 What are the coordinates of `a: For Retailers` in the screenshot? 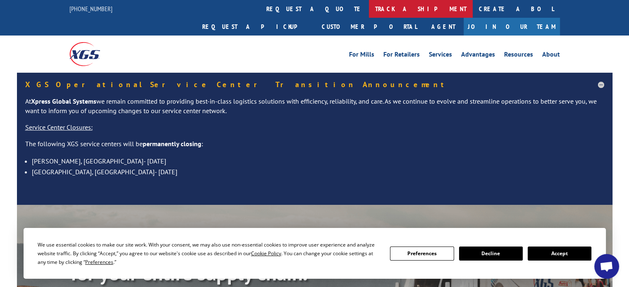 It's located at (401, 56).